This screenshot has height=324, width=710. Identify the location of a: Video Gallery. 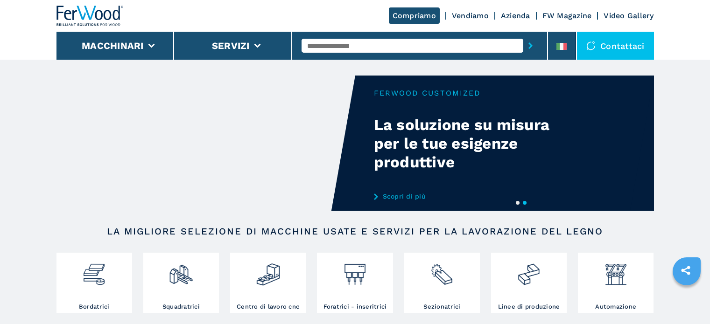
(628, 15).